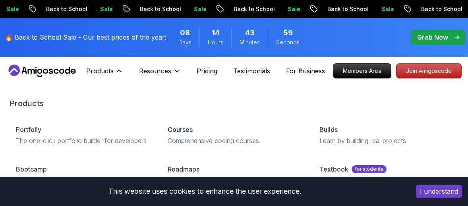 Image resolution: width=468 pixels, height=206 pixels. I want to click on p: Textbook, so click(333, 169).